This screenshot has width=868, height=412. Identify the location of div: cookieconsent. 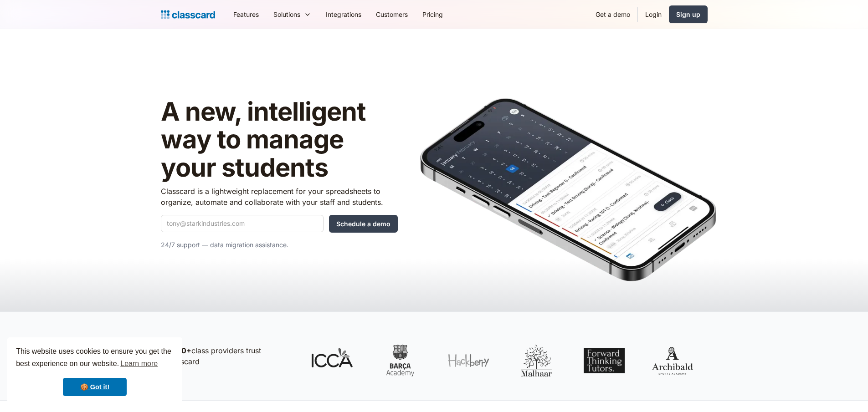
(95, 371).